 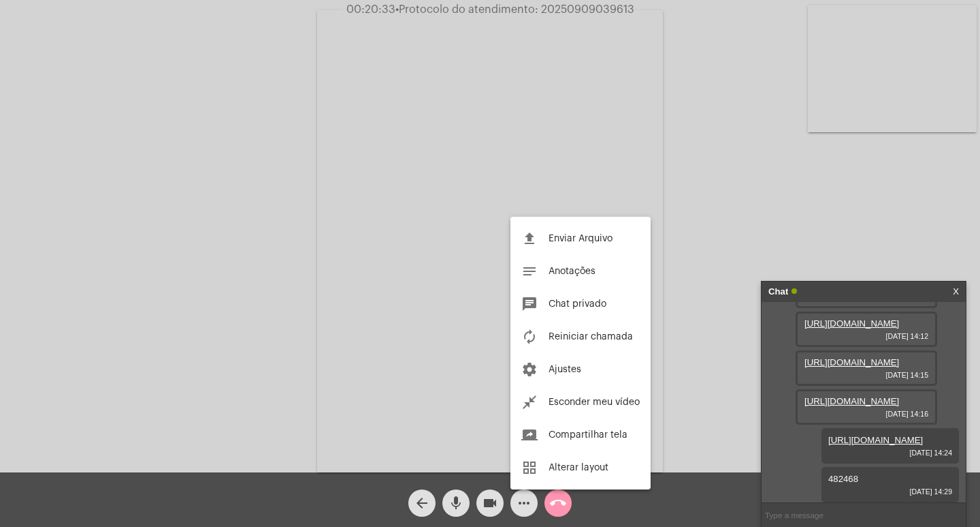 I want to click on span: Reiniciar chamada, so click(x=591, y=336).